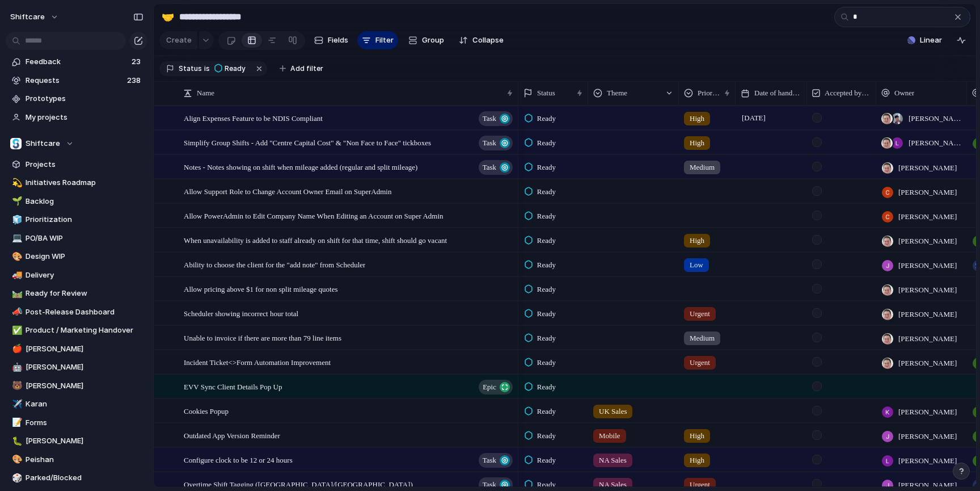  Describe the element at coordinates (546, 93) in the screenshot. I see `span: Status` at that location.